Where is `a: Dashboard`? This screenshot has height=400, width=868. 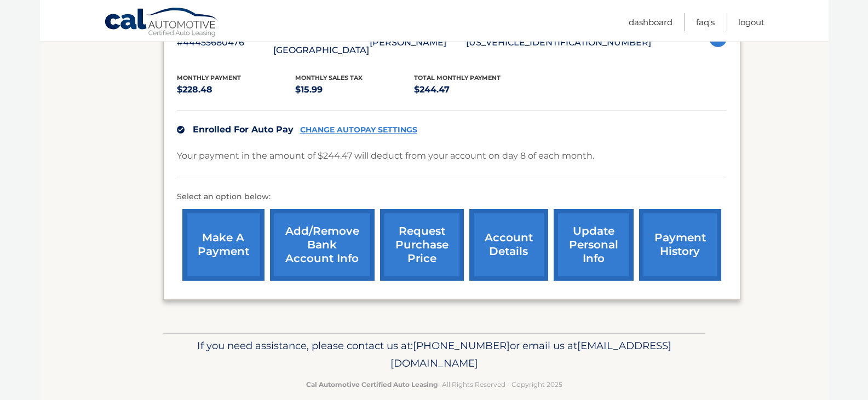
a: Dashboard is located at coordinates (651, 22).